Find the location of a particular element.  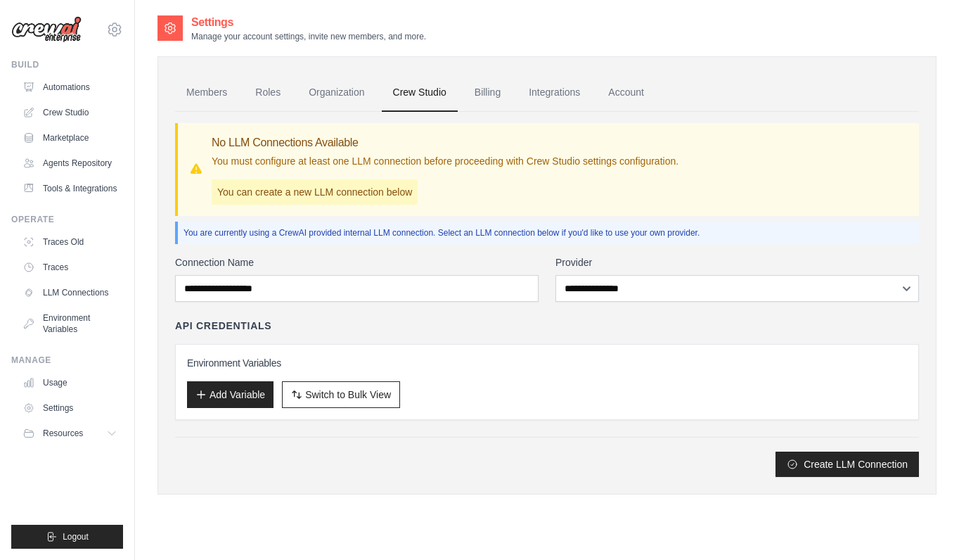

span: Resources is located at coordinates (62, 433).